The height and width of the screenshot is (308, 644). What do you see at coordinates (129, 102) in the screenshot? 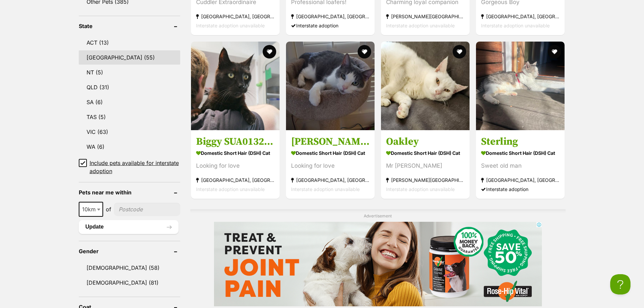
I see `a: SA (6)` at bounding box center [129, 102].